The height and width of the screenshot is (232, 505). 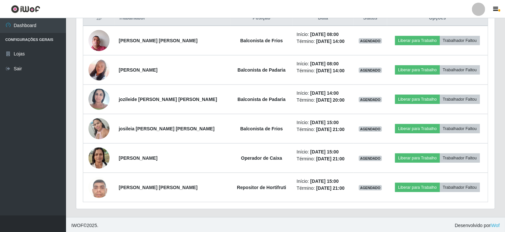 What do you see at coordinates (99, 158) in the screenshot?
I see `img: 1720809249319.jpeg` at bounding box center [99, 158].